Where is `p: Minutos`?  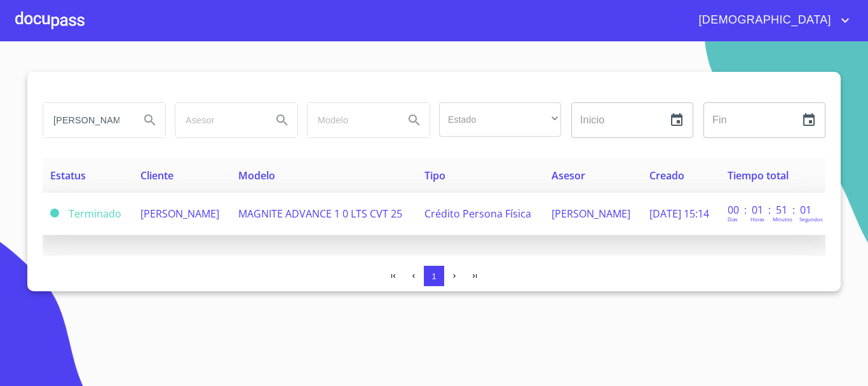 p: Minutos is located at coordinates (782, 218).